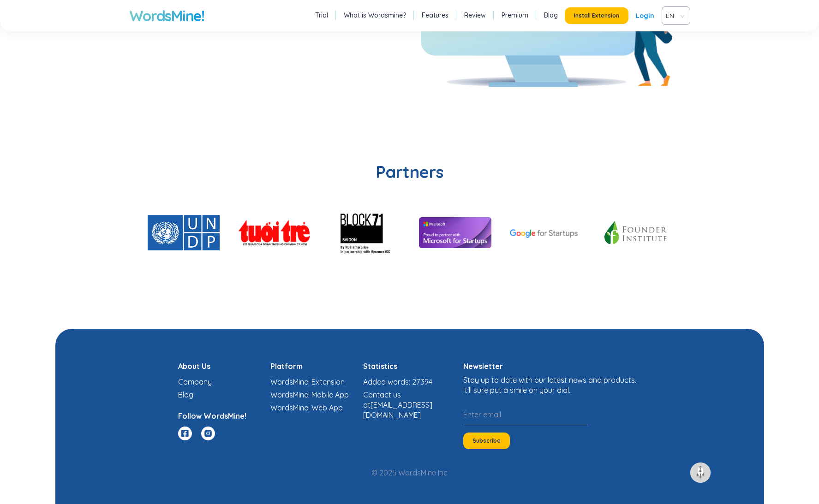  I want to click on input: Enter email, so click(525, 415).